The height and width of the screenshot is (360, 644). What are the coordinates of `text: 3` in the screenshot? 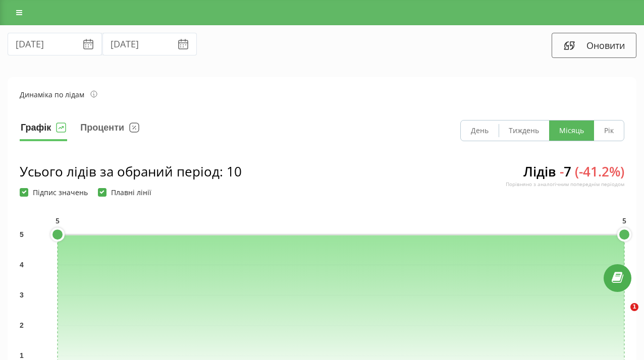 It's located at (21, 295).